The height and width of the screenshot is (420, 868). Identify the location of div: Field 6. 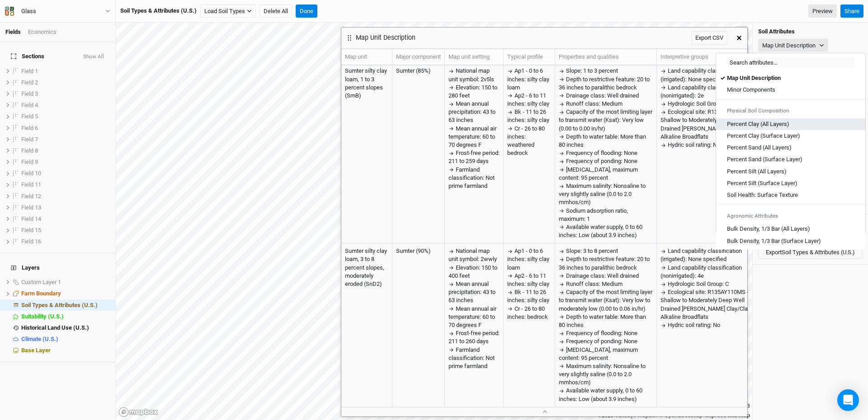
(66, 128).